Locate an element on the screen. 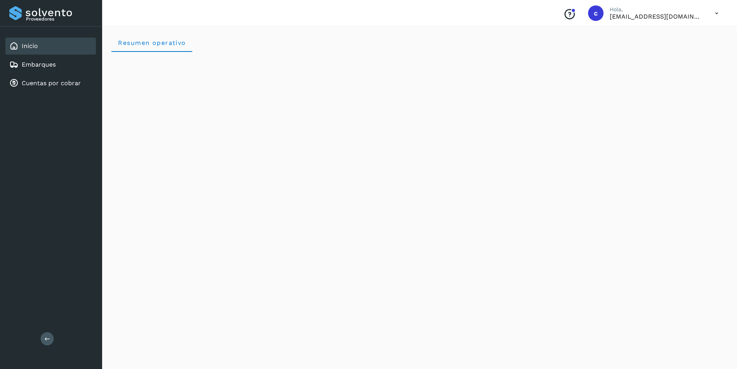 The height and width of the screenshot is (369, 737). p: Hola, is located at coordinates (656, 9).